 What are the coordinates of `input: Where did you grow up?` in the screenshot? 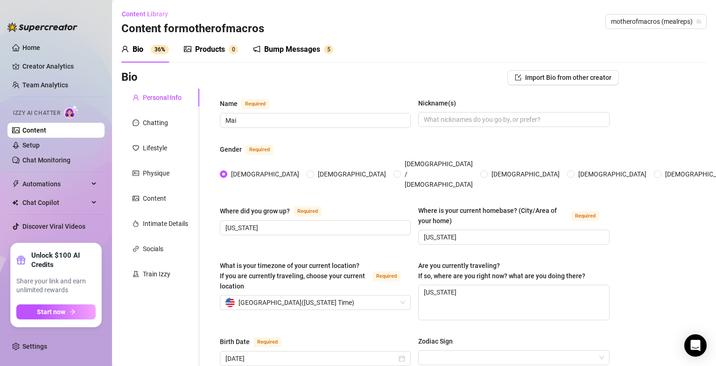 It's located at (314, 228).